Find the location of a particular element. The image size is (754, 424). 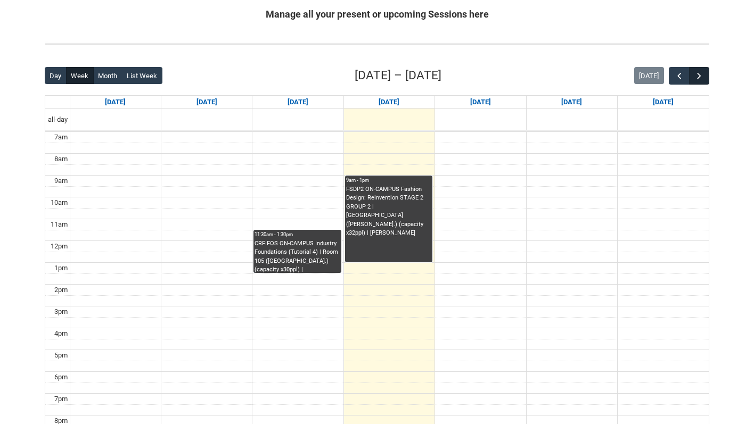

button: Next Week is located at coordinates (699, 76).